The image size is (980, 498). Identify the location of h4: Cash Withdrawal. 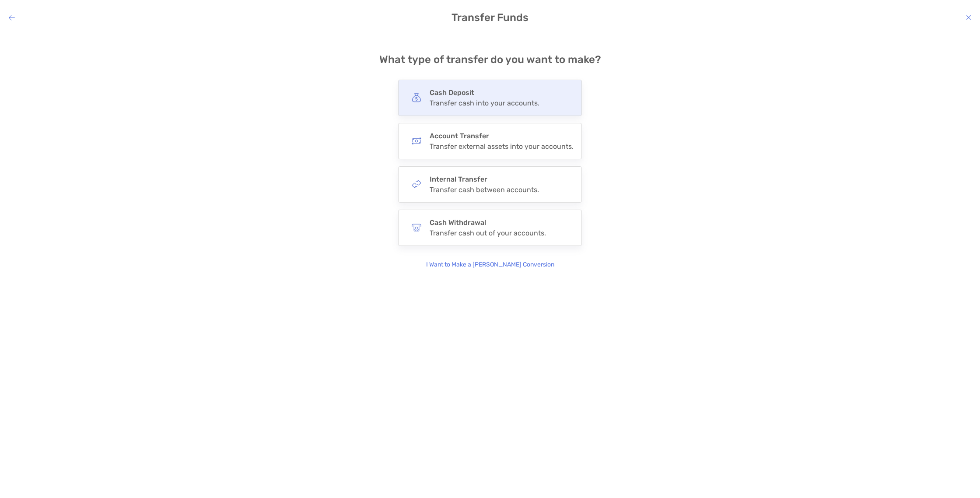
(488, 222).